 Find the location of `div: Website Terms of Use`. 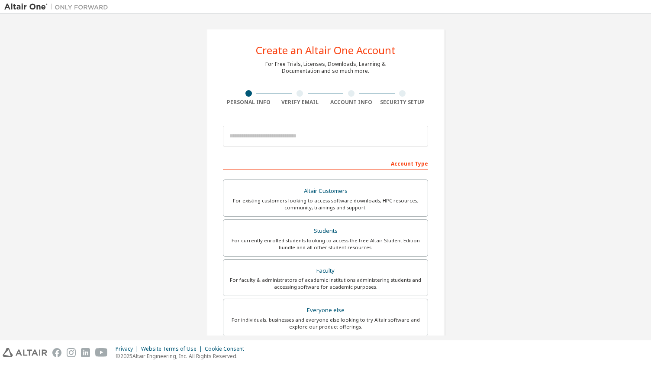

div: Website Terms of Use is located at coordinates (173, 349).